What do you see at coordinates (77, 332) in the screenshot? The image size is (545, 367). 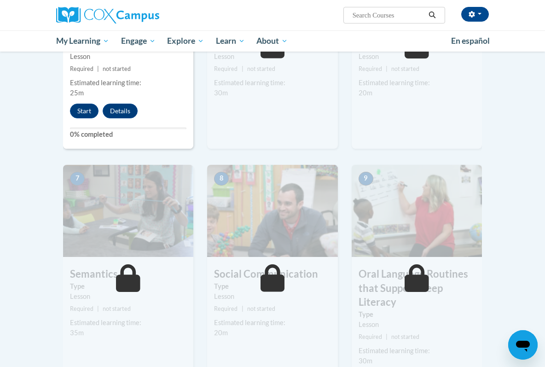 I see `span: 35m` at bounding box center [77, 332].